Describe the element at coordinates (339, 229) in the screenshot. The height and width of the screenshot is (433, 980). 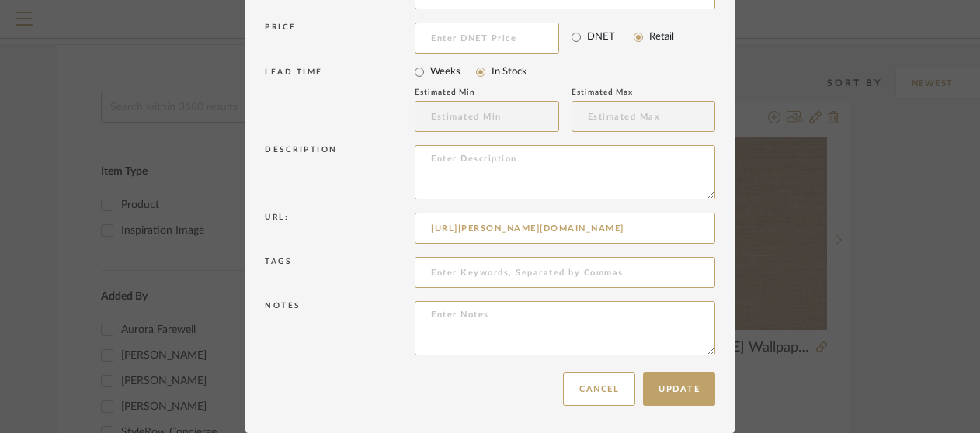
I see `div: Url:` at that location.